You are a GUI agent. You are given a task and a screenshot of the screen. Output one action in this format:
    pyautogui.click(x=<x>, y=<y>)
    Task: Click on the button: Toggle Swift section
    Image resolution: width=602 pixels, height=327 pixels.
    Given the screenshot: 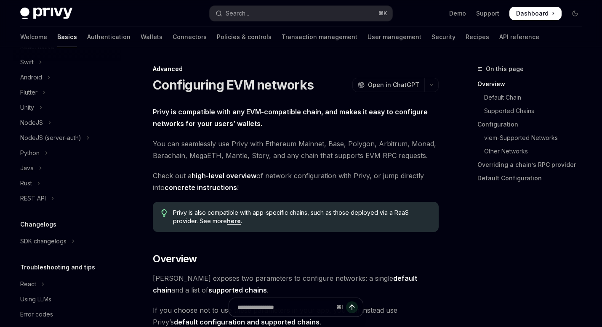 What is the action you would take?
    pyautogui.click(x=67, y=62)
    